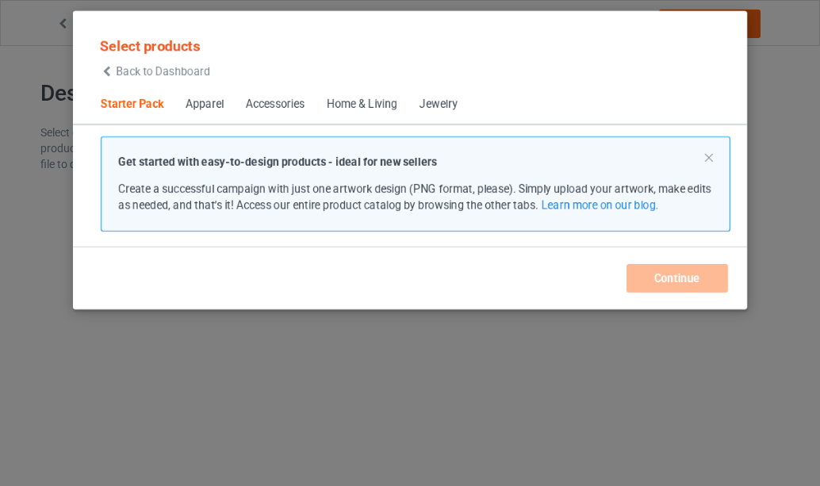 This screenshot has width=820, height=486. I want to click on div: Accessories, so click(275, 105).